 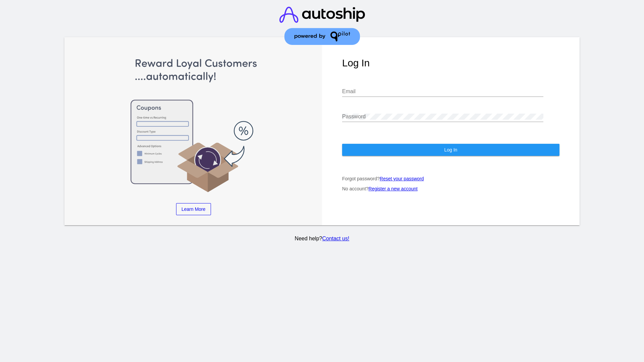 What do you see at coordinates (335, 238) in the screenshot?
I see `a: Contact us!` at bounding box center [335, 238].